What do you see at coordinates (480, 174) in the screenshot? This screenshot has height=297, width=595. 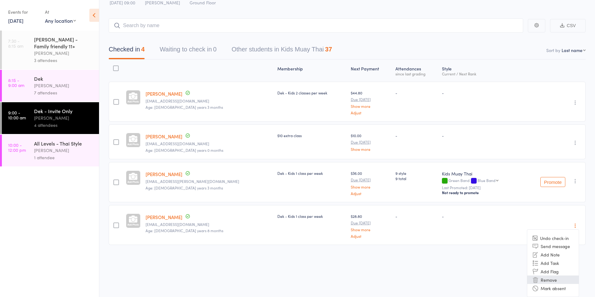 I see `div: Kids Muay Thai` at bounding box center [480, 174].